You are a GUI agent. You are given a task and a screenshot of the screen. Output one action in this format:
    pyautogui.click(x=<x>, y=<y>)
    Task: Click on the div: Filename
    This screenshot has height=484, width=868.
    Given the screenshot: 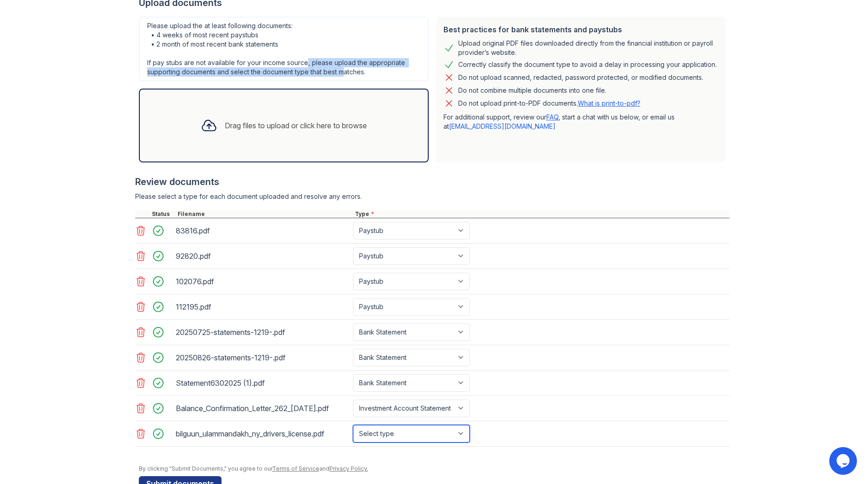 What is the action you would take?
    pyautogui.click(x=264, y=214)
    